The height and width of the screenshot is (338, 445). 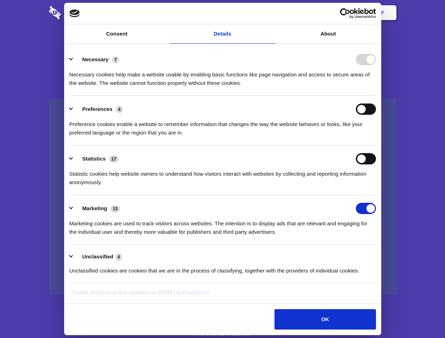 I want to click on a: Cookiebot, so click(x=196, y=292).